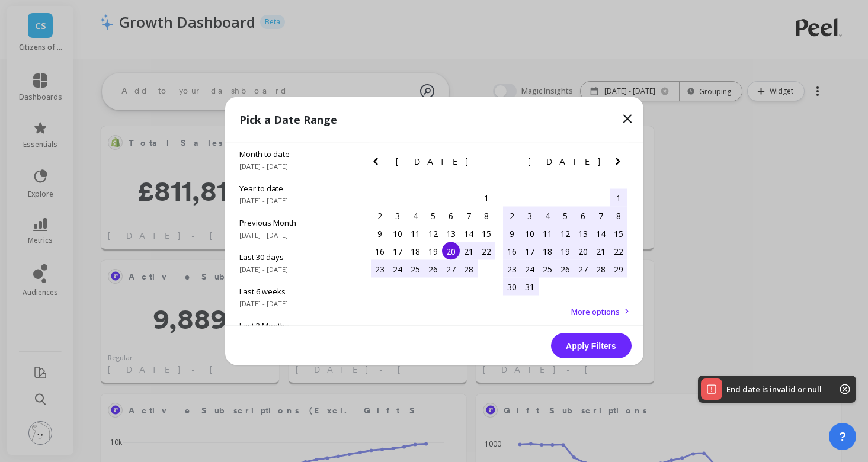 This screenshot has height=462, width=868. Describe the element at coordinates (468, 251) in the screenshot. I see `div: Choose Friday, February 21st, 2025` at that location.